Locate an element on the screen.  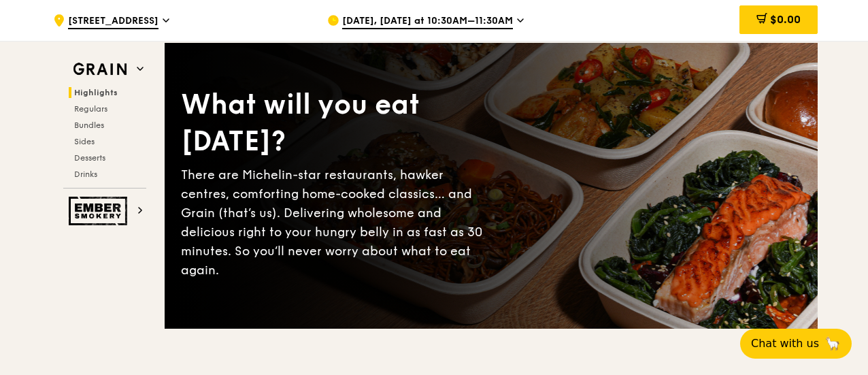
img: Ember Smokery web logo is located at coordinates (100, 211).